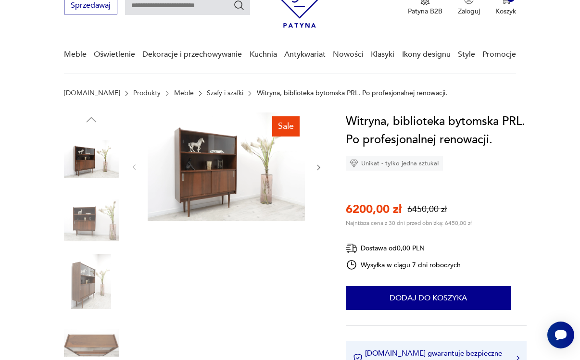 The height and width of the screenshot is (360, 580). What do you see at coordinates (428, 298) in the screenshot?
I see `button: Dodaj do koszyka` at bounding box center [428, 298].